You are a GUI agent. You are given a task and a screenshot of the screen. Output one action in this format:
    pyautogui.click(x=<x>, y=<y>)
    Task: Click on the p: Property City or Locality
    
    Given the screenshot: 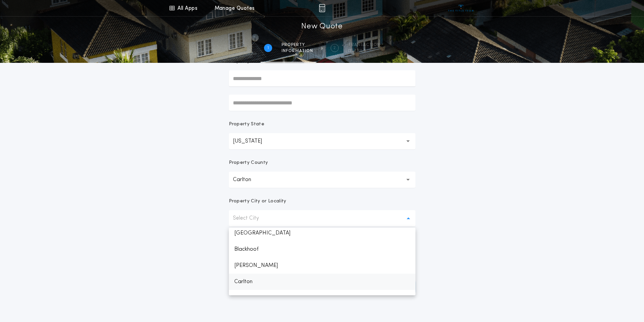 What is the action you would take?
    pyautogui.click(x=258, y=201)
    